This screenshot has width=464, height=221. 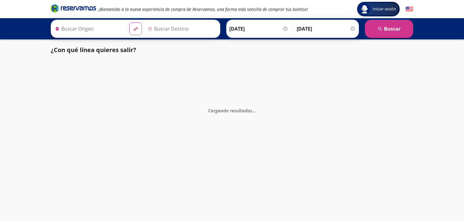 What do you see at coordinates (409, 9) in the screenshot?
I see `button: English` at bounding box center [409, 9].